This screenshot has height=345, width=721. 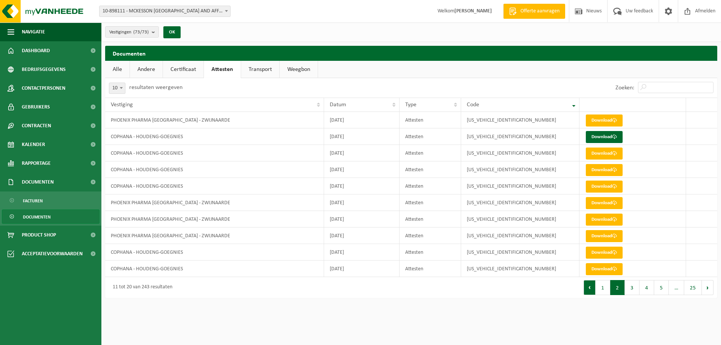 I want to click on a: Alle, so click(x=117, y=69).